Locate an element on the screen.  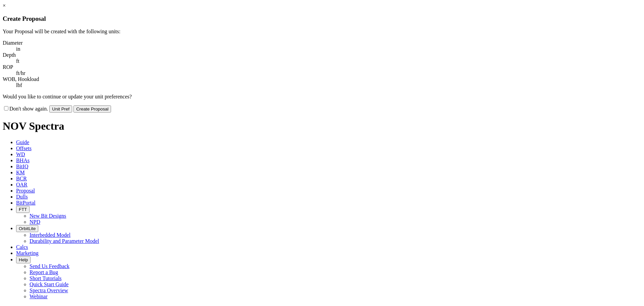
dt: Depth is located at coordinates (322, 55).